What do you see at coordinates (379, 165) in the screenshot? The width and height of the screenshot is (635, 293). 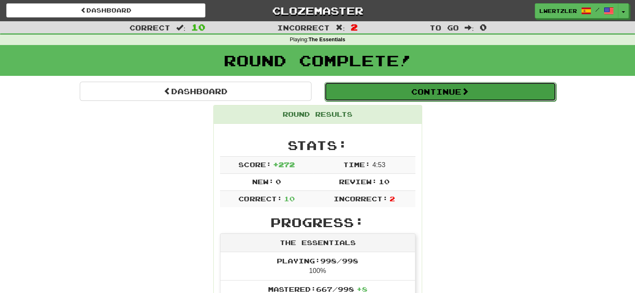 I see `span: 4 : 53` at bounding box center [379, 165].